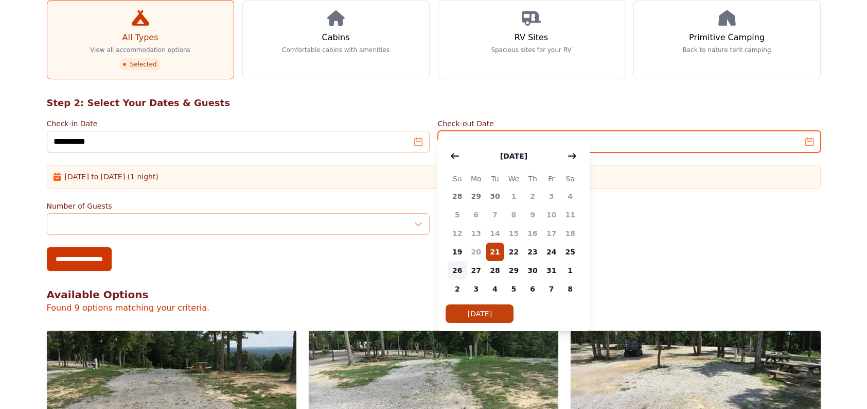 Image resolution: width=867 pixels, height=409 pixels. What do you see at coordinates (434, 103) in the screenshot?
I see `h2: Step 2: Select Your Dates & Guests` at bounding box center [434, 103].